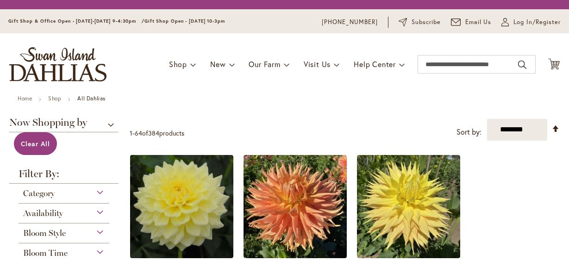  What do you see at coordinates (64, 125) in the screenshot?
I see `span: Now Shopping by` at bounding box center [64, 125].